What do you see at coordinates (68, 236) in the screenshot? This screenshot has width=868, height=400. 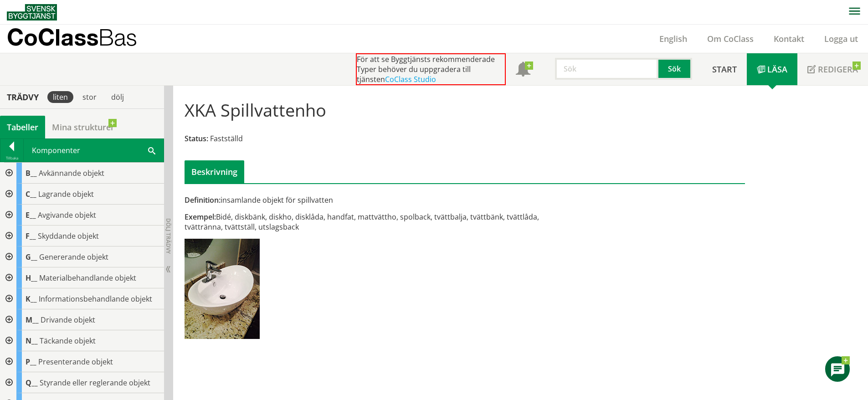 I see `span: Skyddande objekt` at bounding box center [68, 236].